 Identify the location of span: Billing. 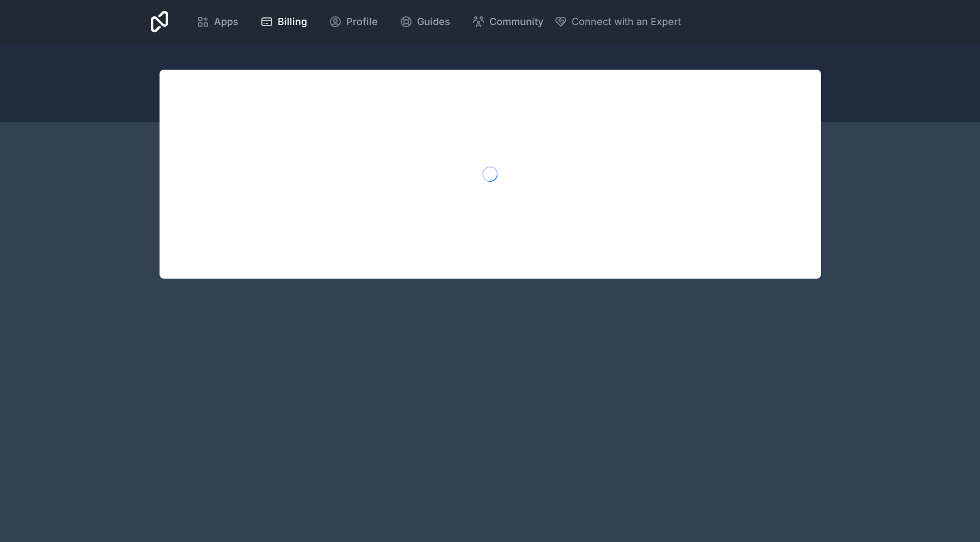
(292, 22).